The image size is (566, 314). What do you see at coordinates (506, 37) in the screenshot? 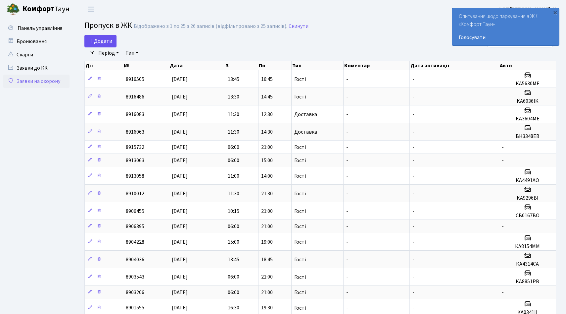
I see `a: Голосувати` at bounding box center [506, 37].